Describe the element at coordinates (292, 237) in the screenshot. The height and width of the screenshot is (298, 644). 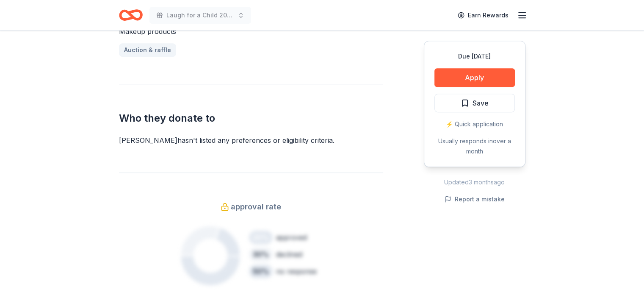
I see `div: approved` at that location.